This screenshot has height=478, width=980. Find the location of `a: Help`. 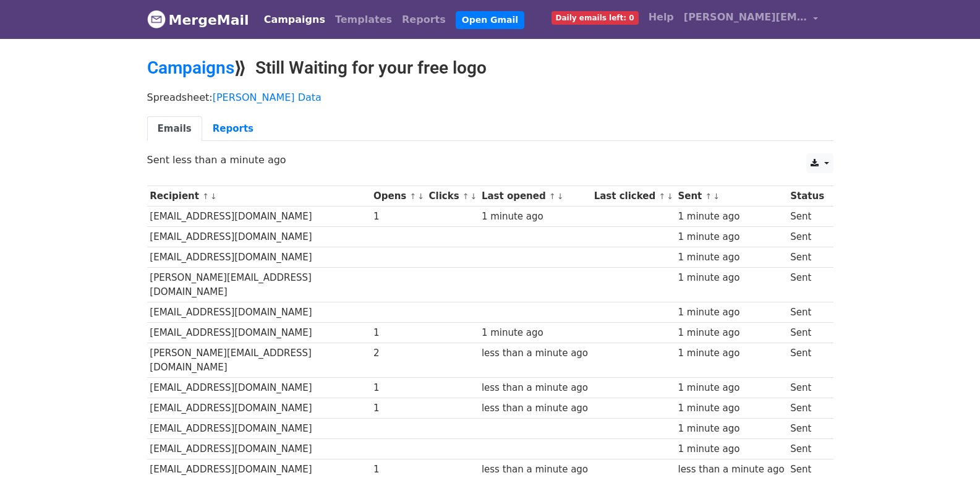

a: Help is located at coordinates (661, 17).